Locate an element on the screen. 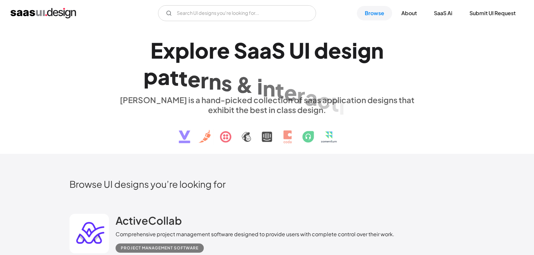  img: text, icon, saas logo is located at coordinates (267, 132).